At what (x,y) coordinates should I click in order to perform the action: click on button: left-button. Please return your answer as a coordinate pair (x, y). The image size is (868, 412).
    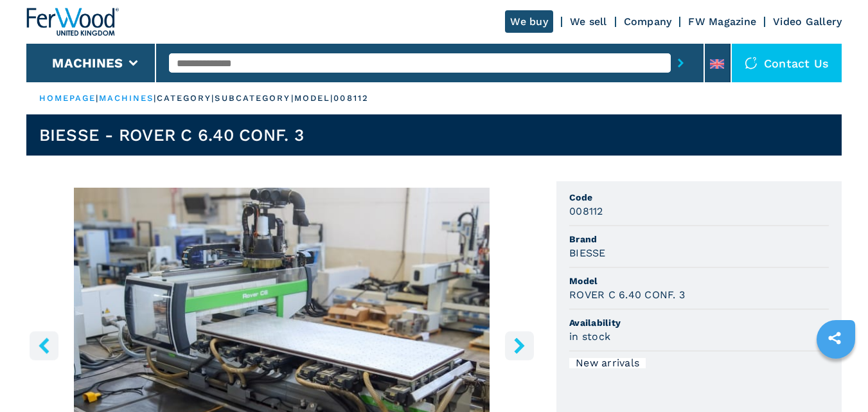
    Looking at the image, I should click on (44, 345).